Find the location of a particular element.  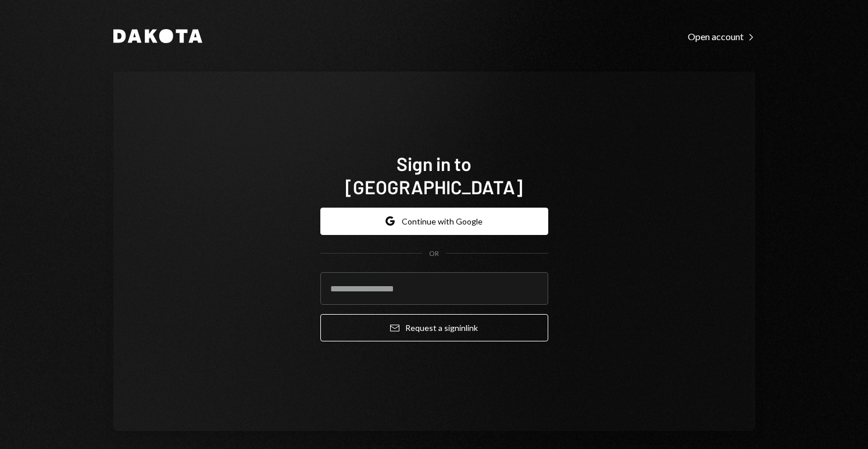

button: Request a signinlink is located at coordinates (434, 327).